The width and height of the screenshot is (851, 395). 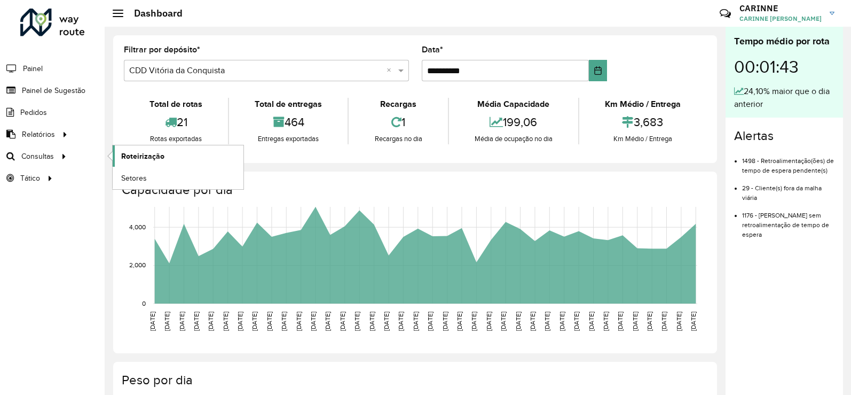 What do you see at coordinates (433, 50) in the screenshot?
I see `label: Data` at bounding box center [433, 50].